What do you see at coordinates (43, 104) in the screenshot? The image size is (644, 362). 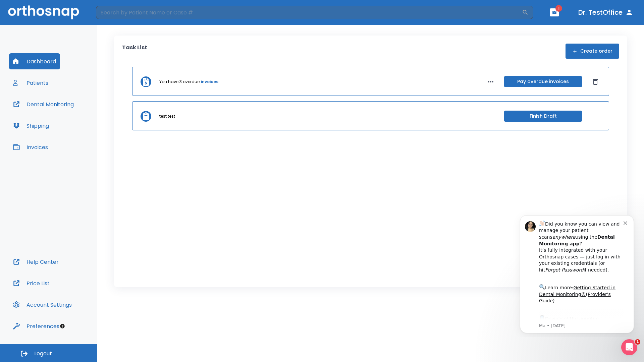 I see `a: Dental Monitoring` at bounding box center [43, 104].